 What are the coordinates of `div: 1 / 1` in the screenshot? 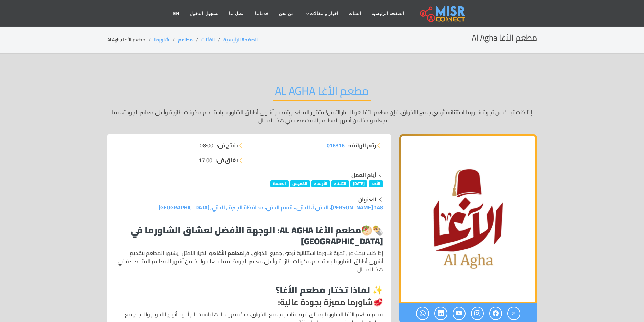 It's located at (468, 219).